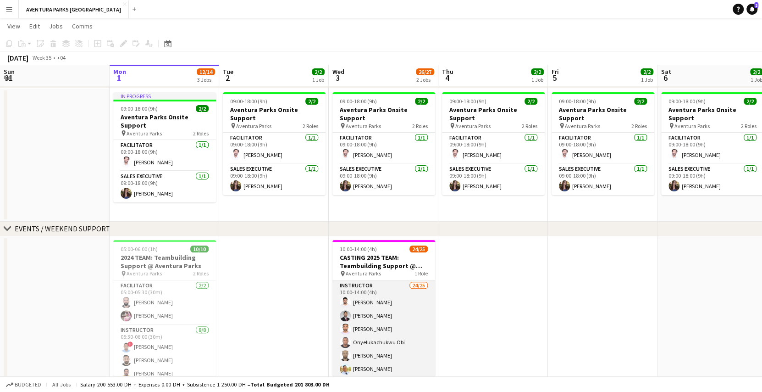 This screenshot has height=392, width=762. Describe the element at coordinates (228, 72) in the screenshot. I see `span: Tue` at that location.